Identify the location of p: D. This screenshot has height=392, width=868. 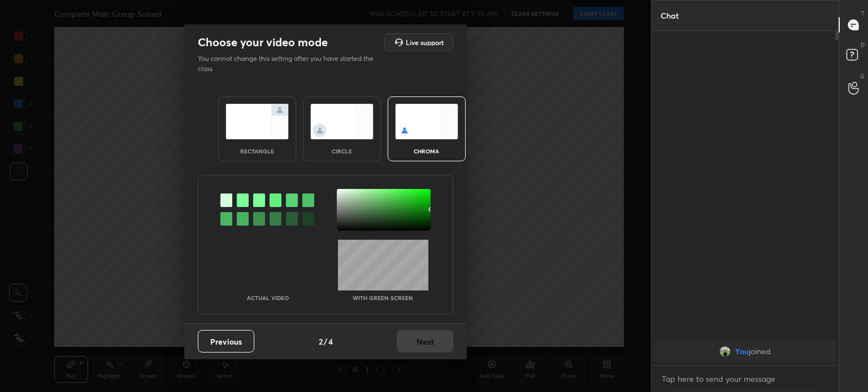
(862, 45).